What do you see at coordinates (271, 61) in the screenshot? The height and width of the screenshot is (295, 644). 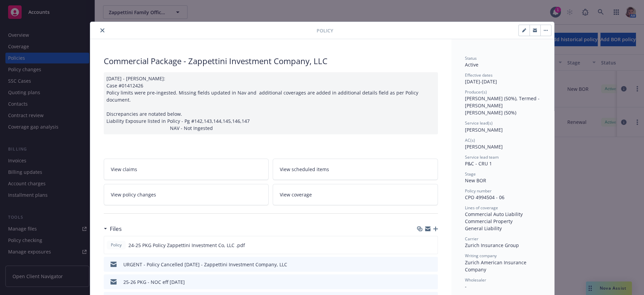 I see `div: Commercial Package - Zappettini Investment Company, LLC` at bounding box center [271, 61].